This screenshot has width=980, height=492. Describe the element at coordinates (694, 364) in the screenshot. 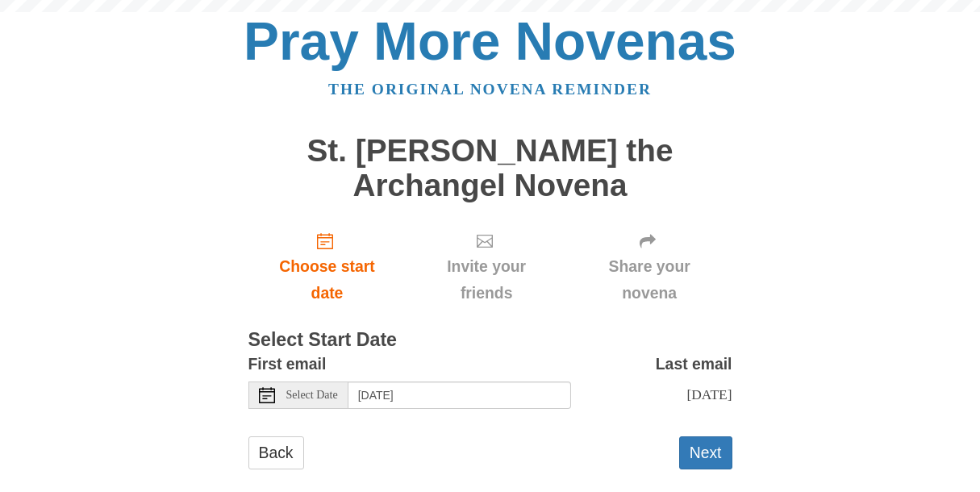

I see `label: Last email` at that location.